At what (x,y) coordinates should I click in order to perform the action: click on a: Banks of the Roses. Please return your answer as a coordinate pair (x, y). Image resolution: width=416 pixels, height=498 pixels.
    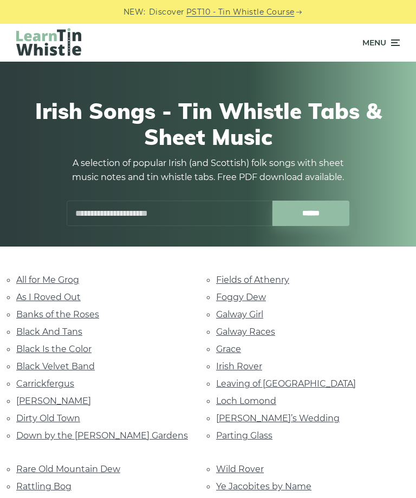
    Looking at the image, I should click on (57, 314).